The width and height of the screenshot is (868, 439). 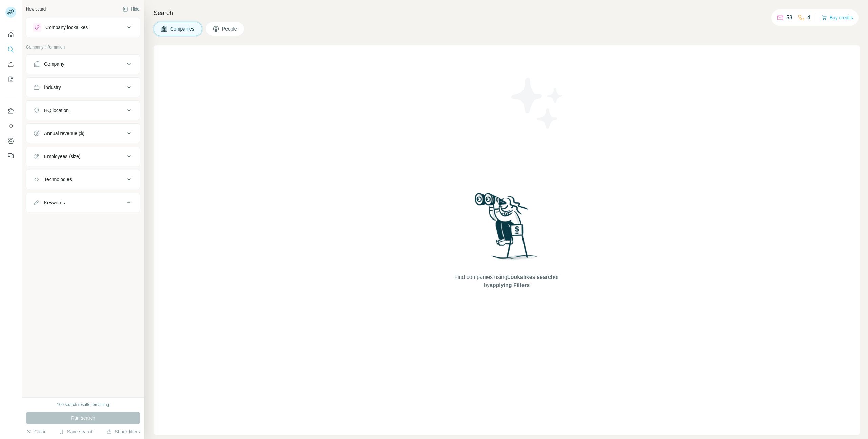 I want to click on div: Industry, so click(x=52, y=87).